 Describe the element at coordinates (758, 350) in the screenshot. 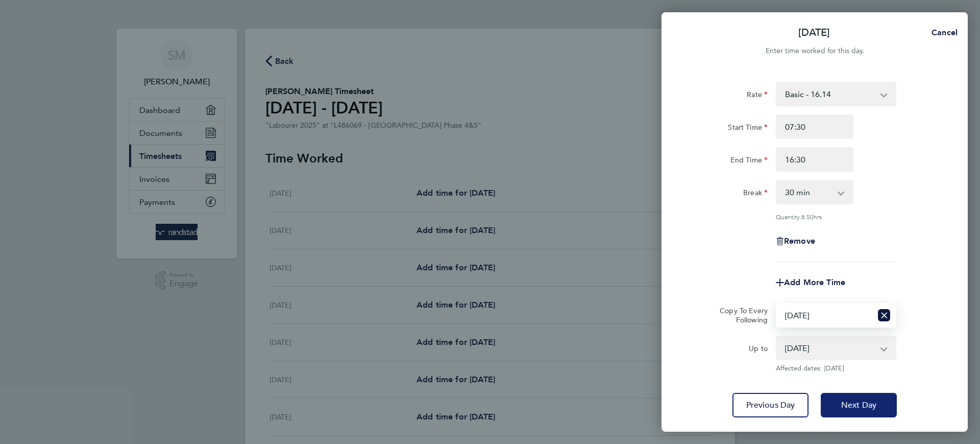

I see `label: Up to` at that location.